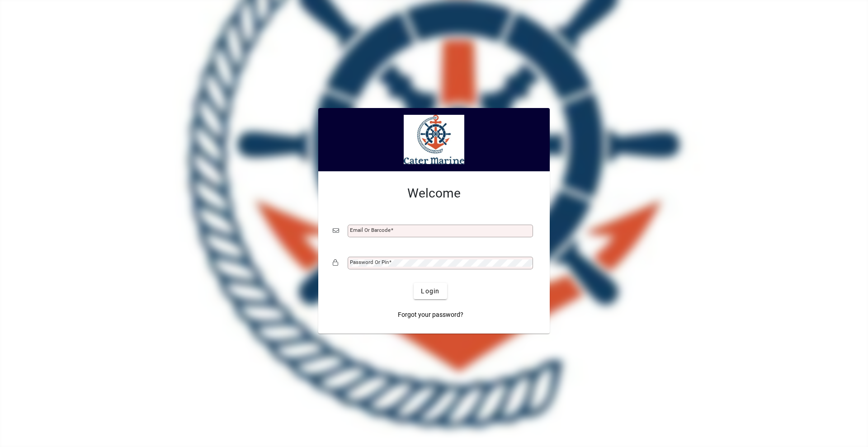 This screenshot has width=868, height=447. I want to click on span: Forgot your password?, so click(430, 315).